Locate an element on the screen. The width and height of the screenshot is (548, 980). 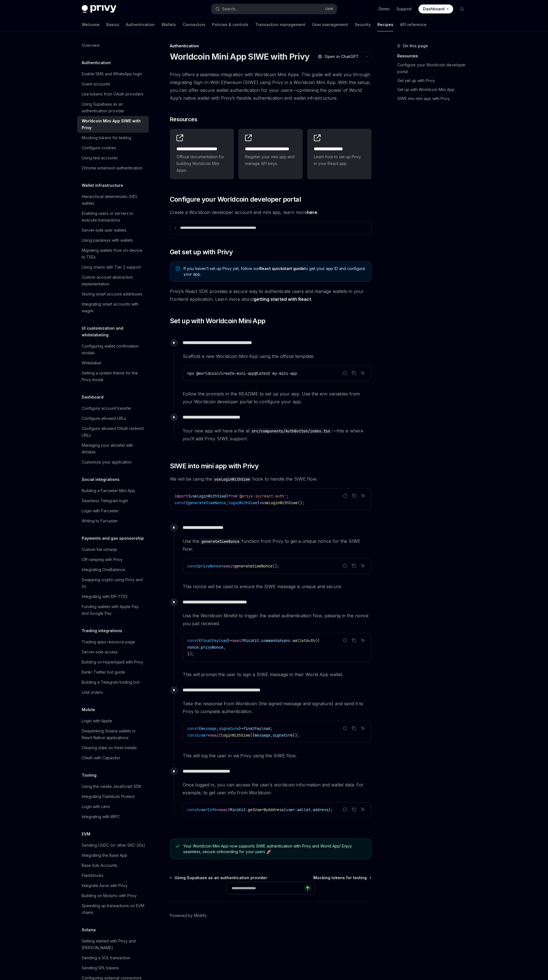
a: Flashblocks is located at coordinates (113, 875).